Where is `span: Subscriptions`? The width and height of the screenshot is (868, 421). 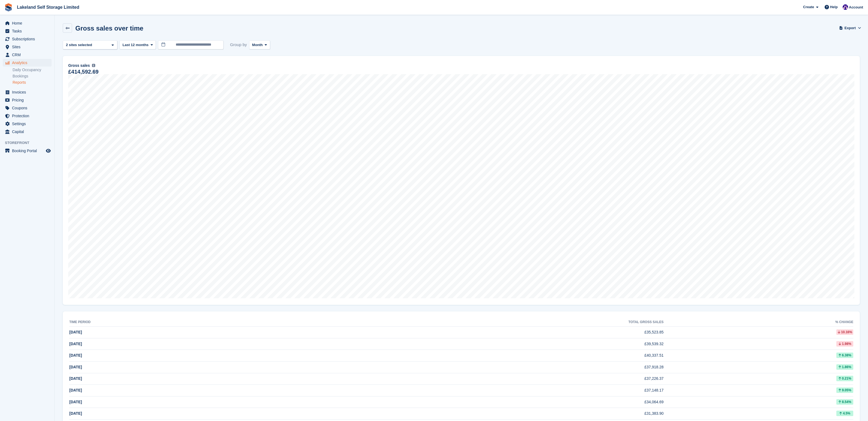 span: Subscriptions is located at coordinates (28, 39).